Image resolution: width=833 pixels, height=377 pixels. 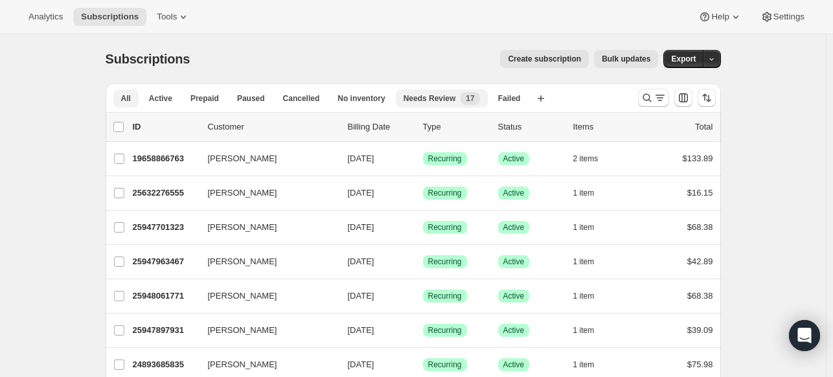 What do you see at coordinates (109, 17) in the screenshot?
I see `button: Subscriptions` at bounding box center [109, 17].